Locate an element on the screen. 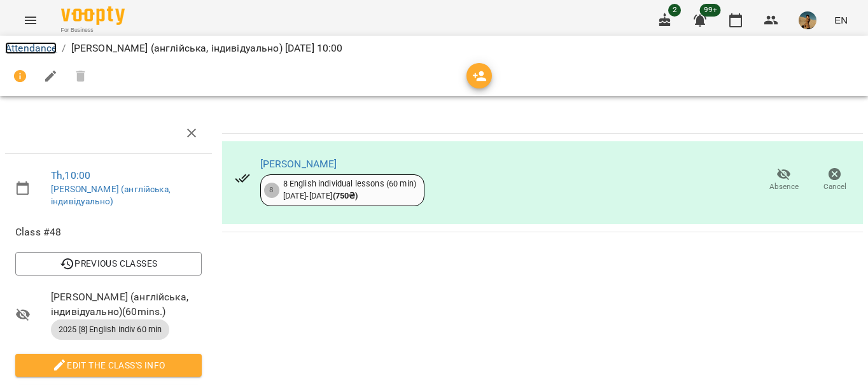 This screenshot has height=385, width=868. button: Previous Classes is located at coordinates (108, 264).